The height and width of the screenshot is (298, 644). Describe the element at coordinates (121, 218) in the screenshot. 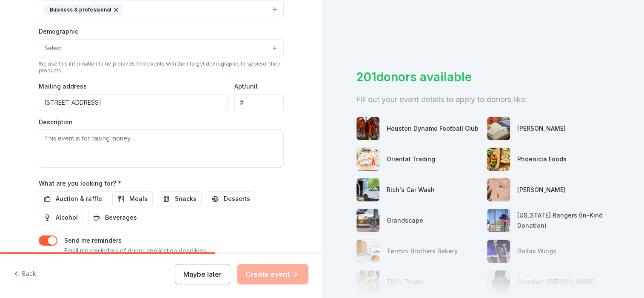

I see `span: Beverages` at that location.